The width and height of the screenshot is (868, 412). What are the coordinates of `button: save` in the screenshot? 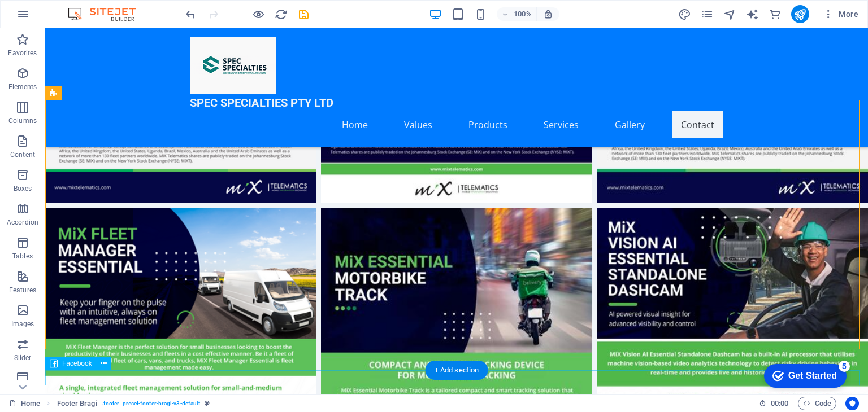 It's located at (303, 14).